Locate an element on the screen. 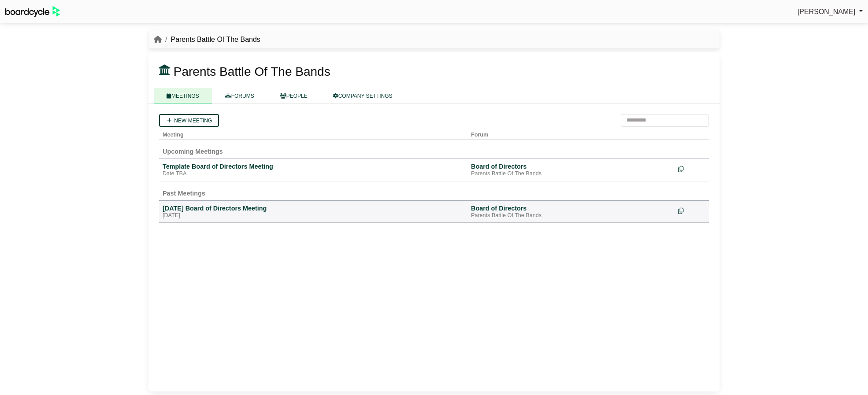 This screenshot has width=868, height=395. th: Forum is located at coordinates (571, 133).